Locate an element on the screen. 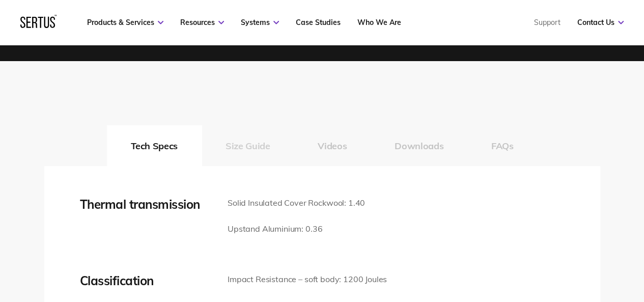 This screenshot has height=302, width=644. p: Impact Resistance – soft body: 1200 Joules is located at coordinates (307, 280).